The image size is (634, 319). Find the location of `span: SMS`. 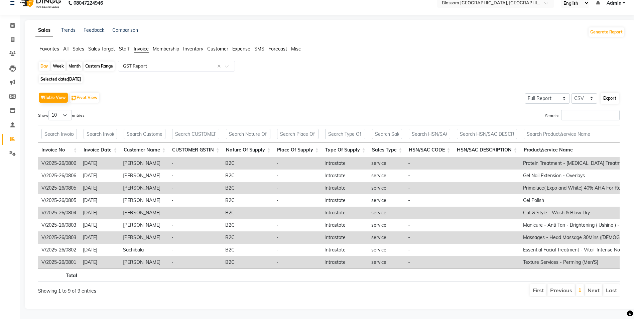

span: SMS is located at coordinates (259, 49).